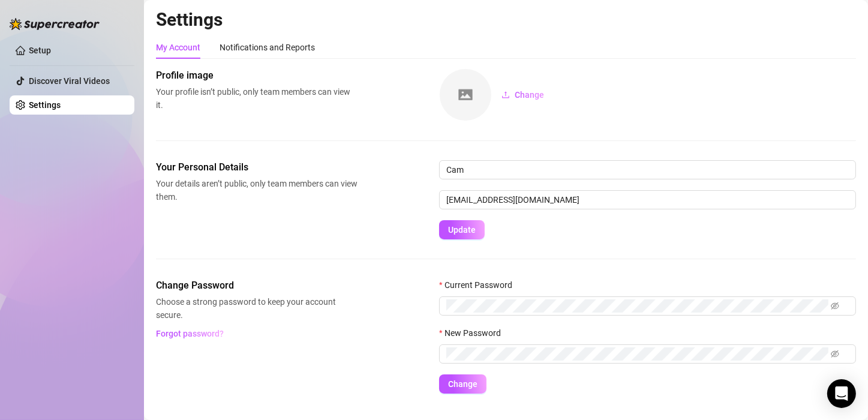 The height and width of the screenshot is (420, 868). Describe the element at coordinates (45, 105) in the screenshot. I see `a: Settings` at that location.